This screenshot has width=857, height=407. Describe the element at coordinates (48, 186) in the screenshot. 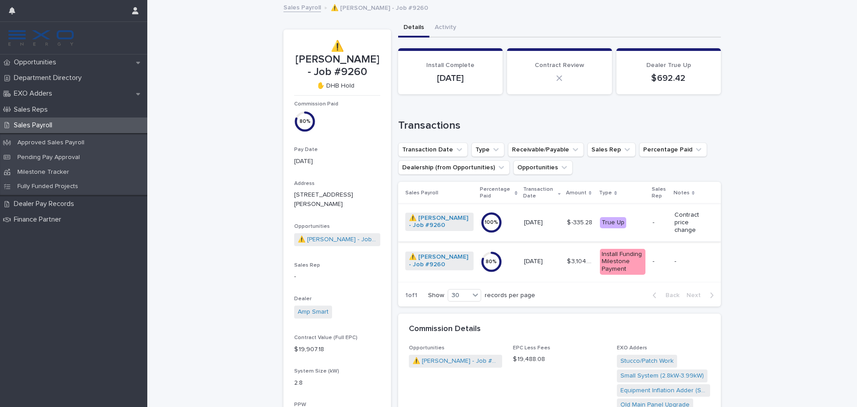

I see `p: Fully Funded Projects` at that location.